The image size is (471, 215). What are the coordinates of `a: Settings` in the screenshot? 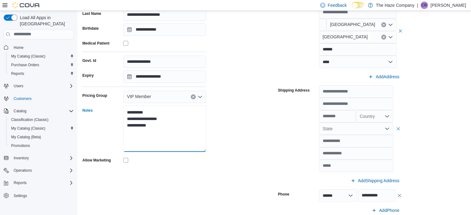 It's located at (20, 196).